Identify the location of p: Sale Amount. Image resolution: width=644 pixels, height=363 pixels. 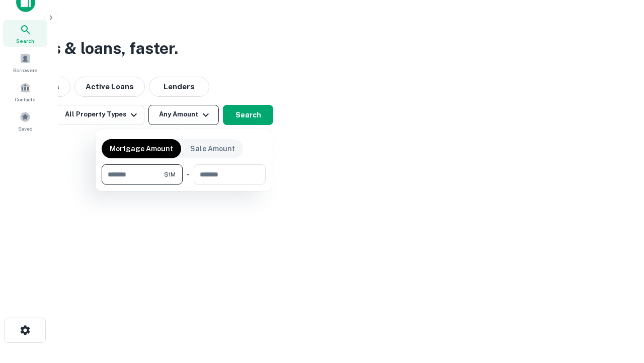
(212, 149).